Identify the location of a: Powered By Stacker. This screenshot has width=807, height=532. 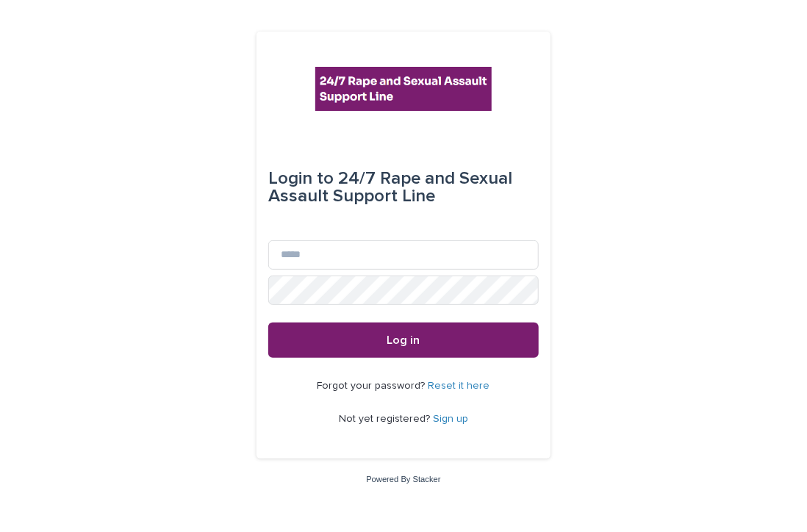
(403, 479).